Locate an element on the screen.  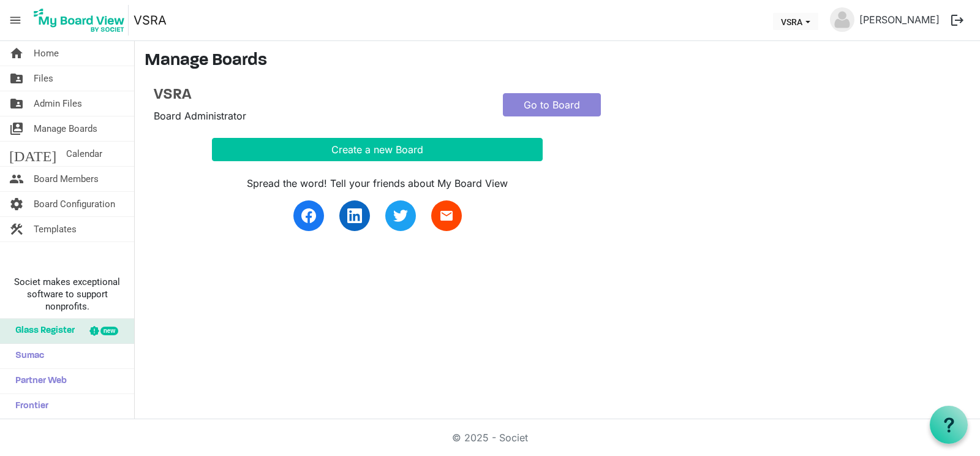
img: linkedin.svg is located at coordinates (354, 215).